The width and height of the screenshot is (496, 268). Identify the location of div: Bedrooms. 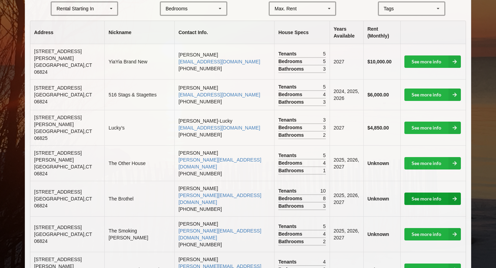
(177, 9).